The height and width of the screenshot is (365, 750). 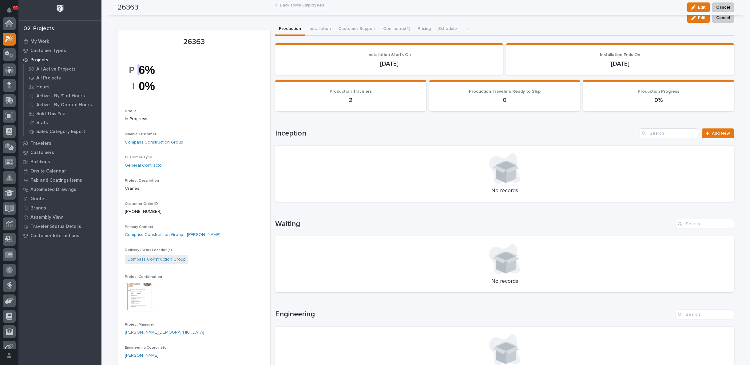 What do you see at coordinates (39, 29) in the screenshot?
I see `div: 02. Projects` at bounding box center [39, 29].